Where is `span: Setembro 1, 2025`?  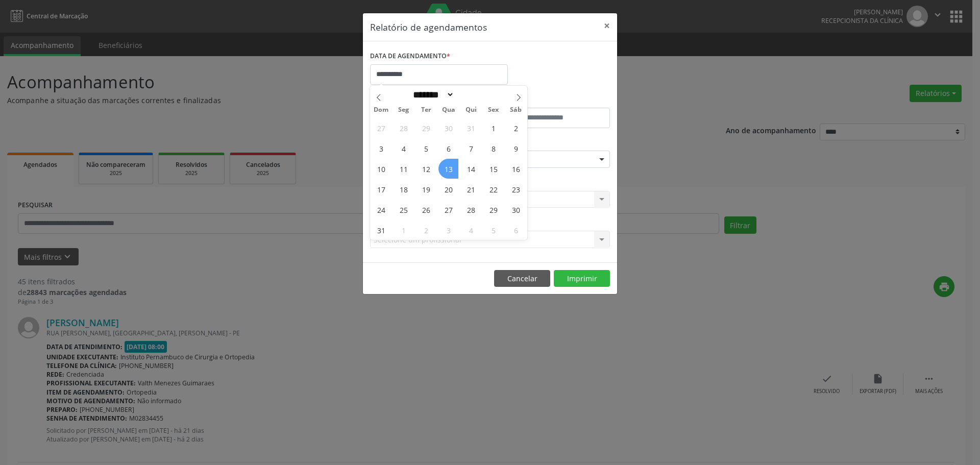 span: Setembro 1, 2025 is located at coordinates (403, 229).